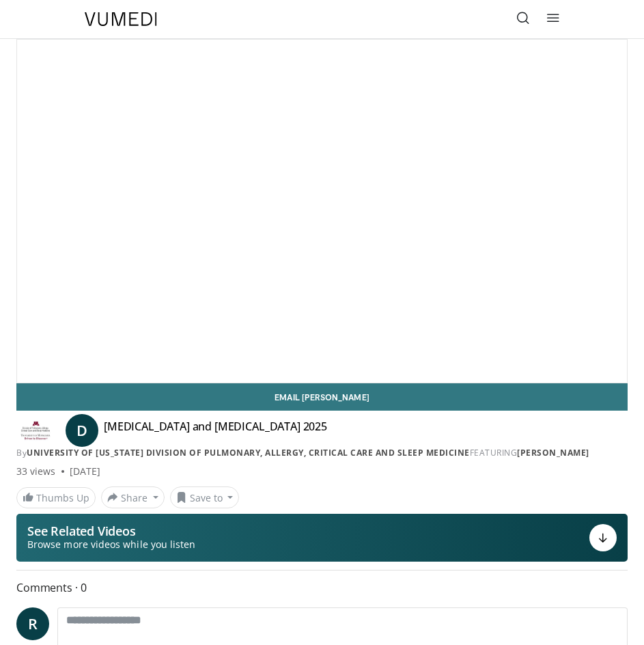 Image resolution: width=644 pixels, height=645 pixels. What do you see at coordinates (33, 624) in the screenshot?
I see `a: R` at bounding box center [33, 624].